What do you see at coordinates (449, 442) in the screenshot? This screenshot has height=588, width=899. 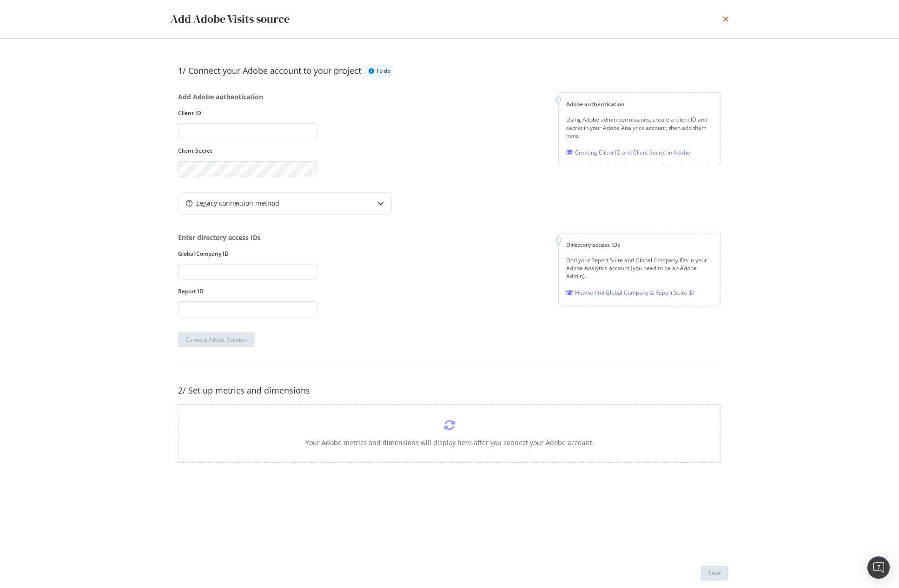 I see `div: Your Adobe metrics and dimensions will display here after you connect your Adobe account.` at bounding box center [449, 442].